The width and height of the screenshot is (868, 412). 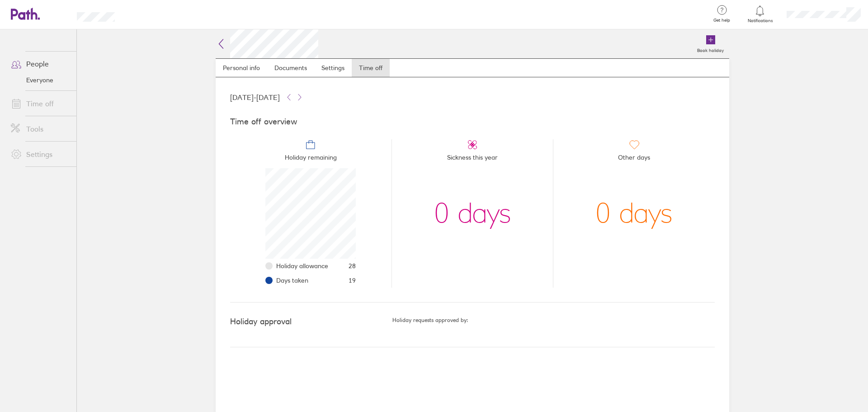 I want to click on h5: Holiday requests approved by:, so click(x=553, y=320).